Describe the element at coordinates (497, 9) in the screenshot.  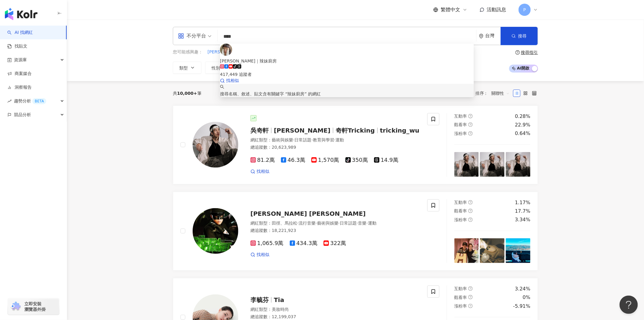
I see `span: 活動訊息` at that location.